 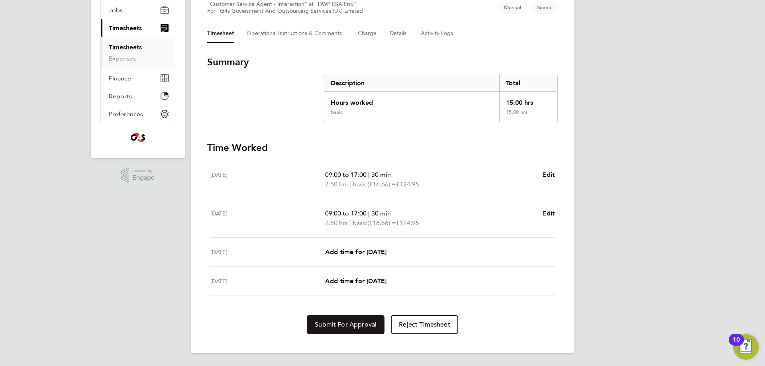 I want to click on a: Timesheets, so click(x=125, y=47).